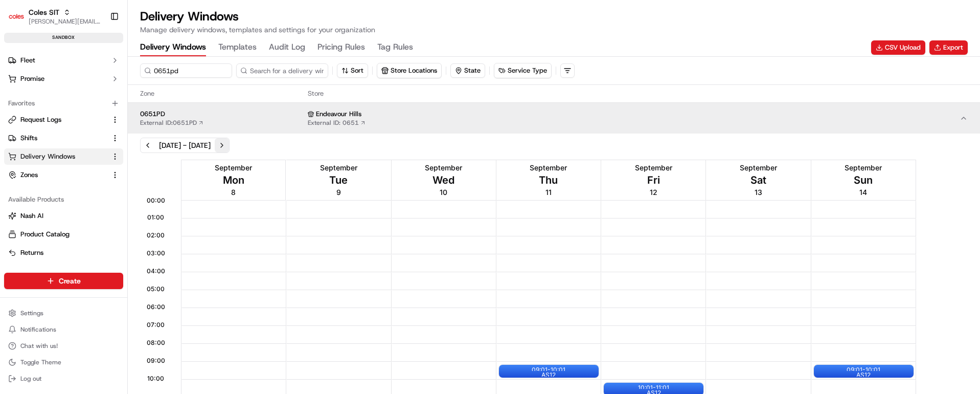 The height and width of the screenshot is (394, 980). Describe the element at coordinates (41, 120) in the screenshot. I see `span: Request Logs` at that location.